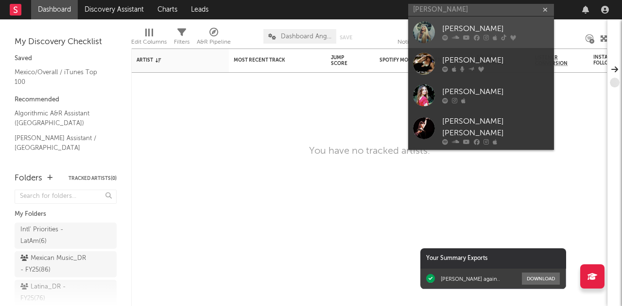  Describe the element at coordinates (493, 259) in the screenshot. I see `div: Your Summary Exports` at that location.